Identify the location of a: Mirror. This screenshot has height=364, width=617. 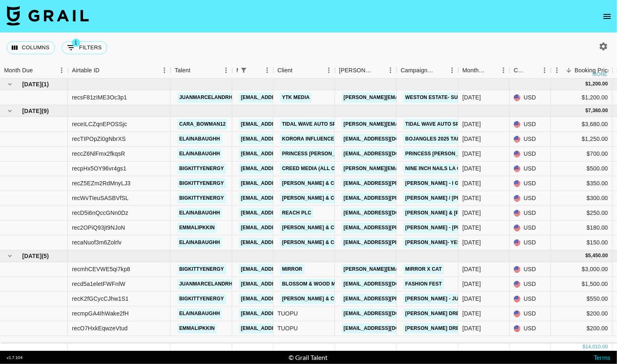
(292, 269).